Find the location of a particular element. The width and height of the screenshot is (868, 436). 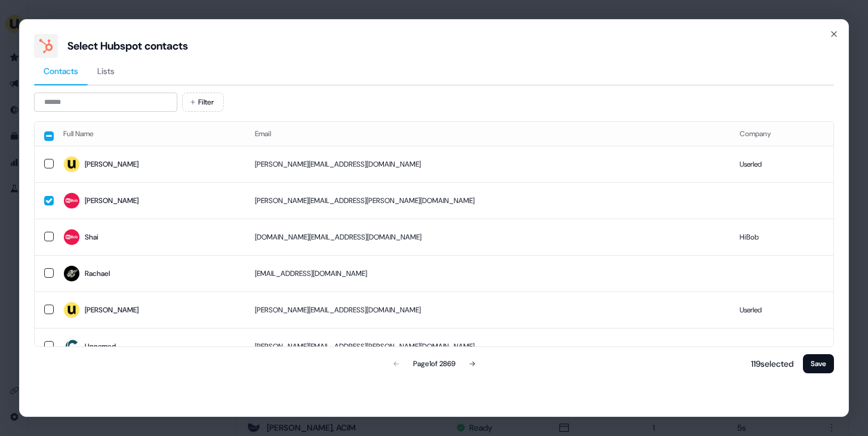

div: Page 1 of 2869 is located at coordinates (434, 364).